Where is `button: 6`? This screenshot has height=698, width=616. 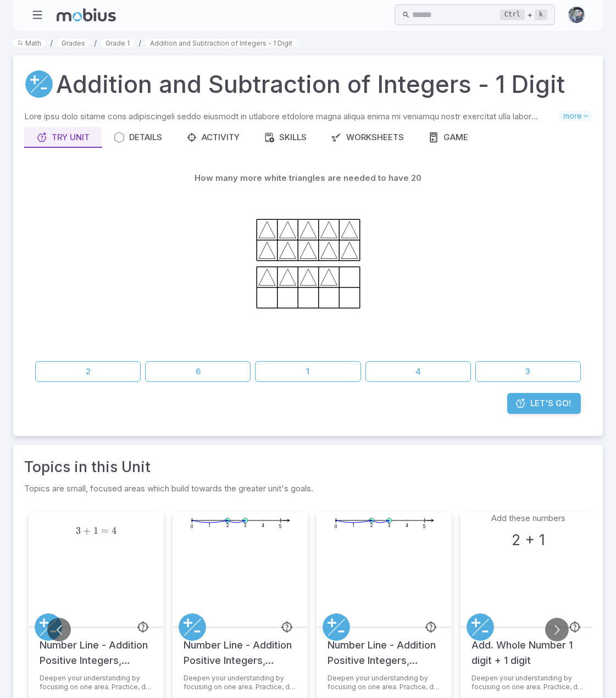
button: 6 is located at coordinates (197, 371).